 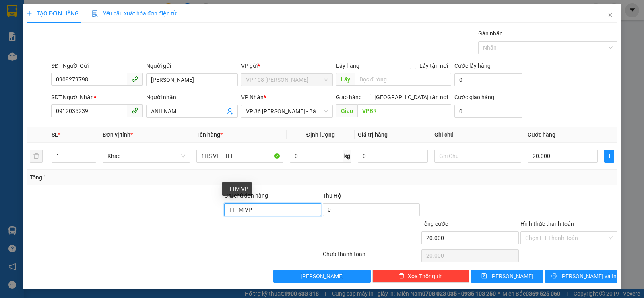 What do you see at coordinates (490, 33) in the screenshot?
I see `label: Gán nhãn` at bounding box center [490, 33].